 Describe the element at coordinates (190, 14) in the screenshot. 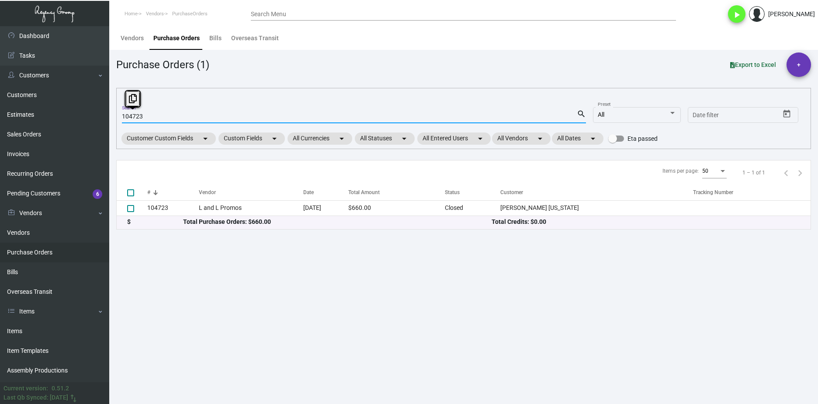

I see `span: PurchaseOrders` at that location.